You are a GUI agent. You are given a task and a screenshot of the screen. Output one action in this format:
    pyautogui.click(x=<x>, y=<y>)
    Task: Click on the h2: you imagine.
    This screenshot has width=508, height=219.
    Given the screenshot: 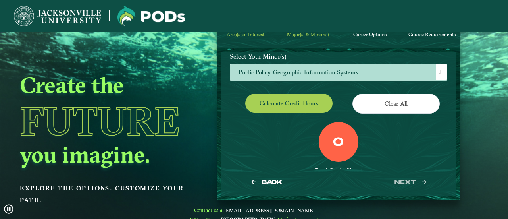 What is the action you would take?
    pyautogui.click(x=109, y=154)
    